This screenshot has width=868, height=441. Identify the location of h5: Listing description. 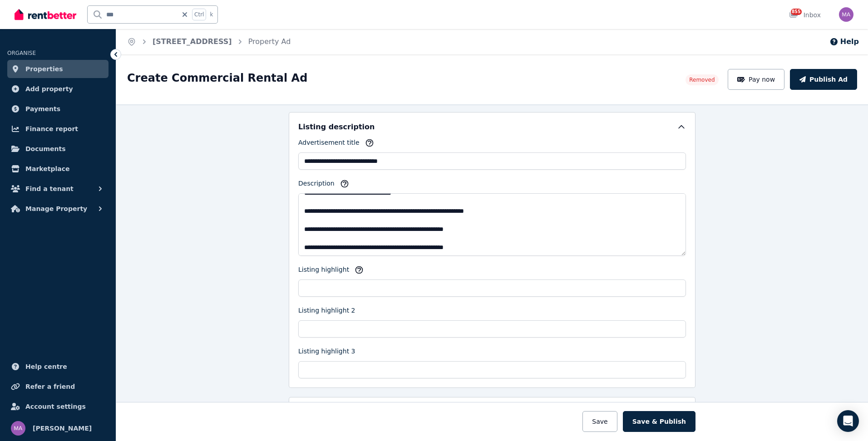
(336, 127).